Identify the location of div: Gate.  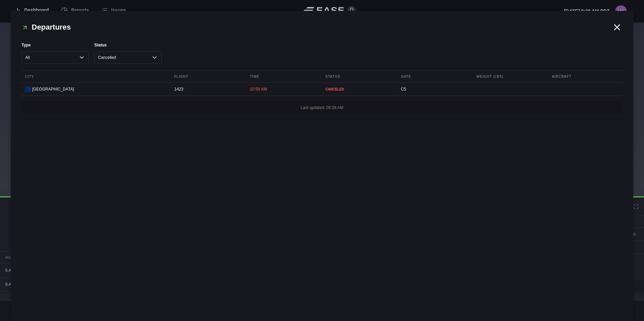
(434, 76).